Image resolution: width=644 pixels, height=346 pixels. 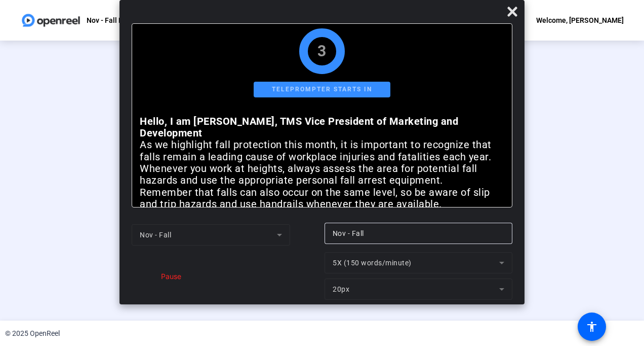 What do you see at coordinates (322, 89) in the screenshot?
I see `div: Teleprompter starts in` at bounding box center [322, 89].